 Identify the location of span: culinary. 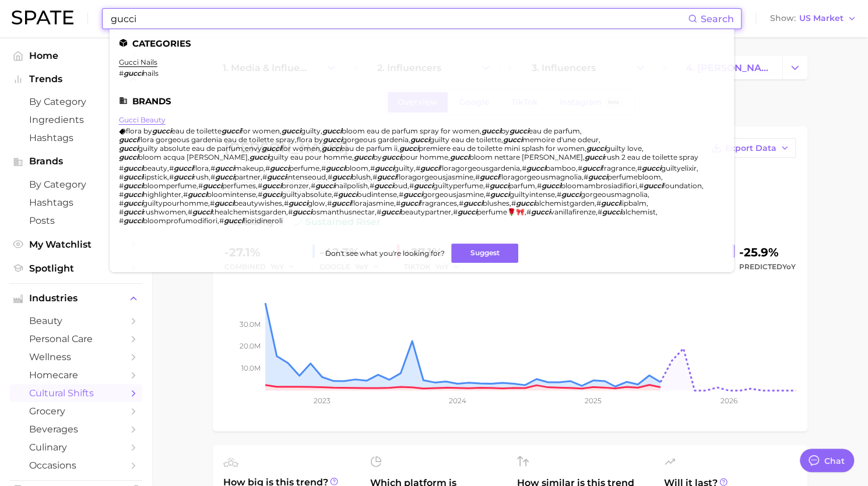
(76, 446).